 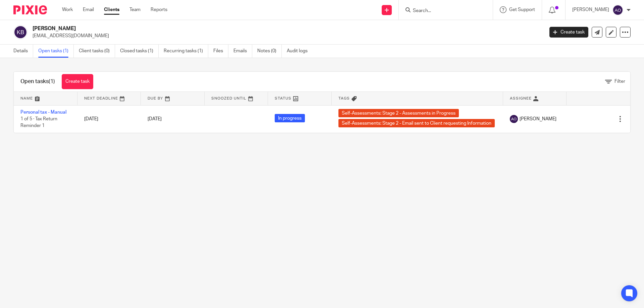 What do you see at coordinates (97, 51) in the screenshot?
I see `a: Client tasks (0)` at bounding box center [97, 51].